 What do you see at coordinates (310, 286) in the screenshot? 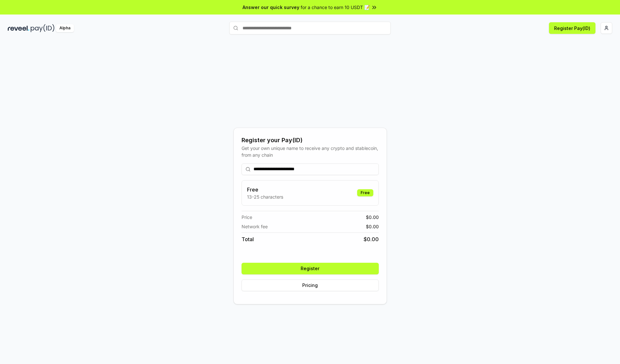
I see `button: Pricing` at bounding box center [310, 286].